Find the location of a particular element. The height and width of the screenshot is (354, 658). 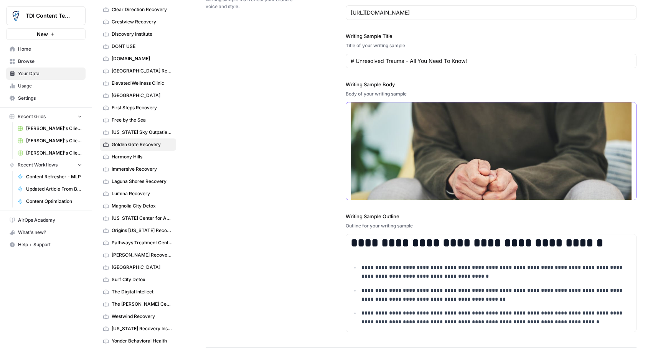

span: Updated Article From Brief is located at coordinates (54, 189).